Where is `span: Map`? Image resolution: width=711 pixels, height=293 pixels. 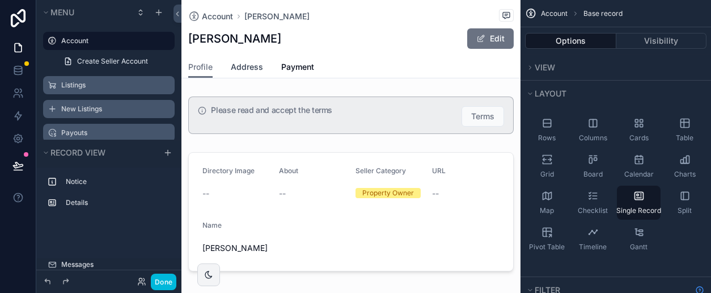 span: Map is located at coordinates (547, 210).